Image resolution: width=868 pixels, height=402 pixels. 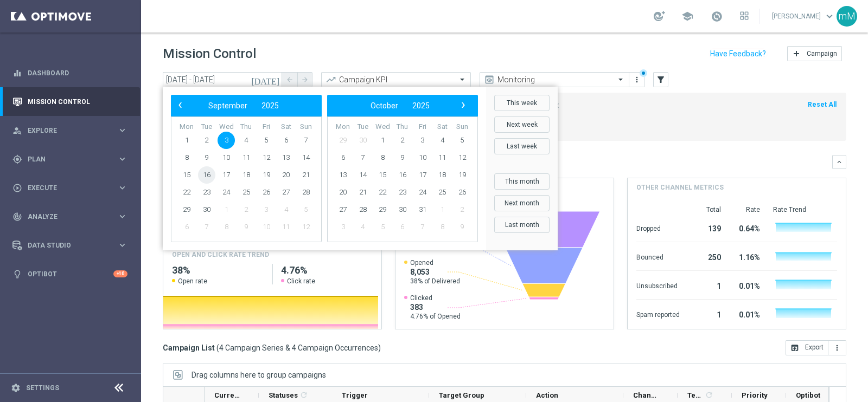 What do you see at coordinates (306, 158) in the screenshot?
I see `span: 14` at bounding box center [306, 158].